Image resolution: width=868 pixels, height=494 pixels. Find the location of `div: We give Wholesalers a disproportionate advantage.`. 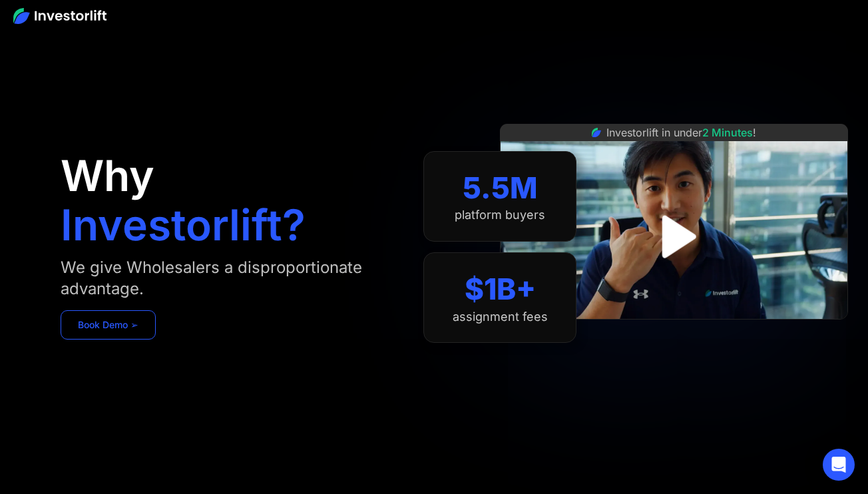

div: We give Wholesalers a disproportionate advantage. is located at coordinates (228, 278).